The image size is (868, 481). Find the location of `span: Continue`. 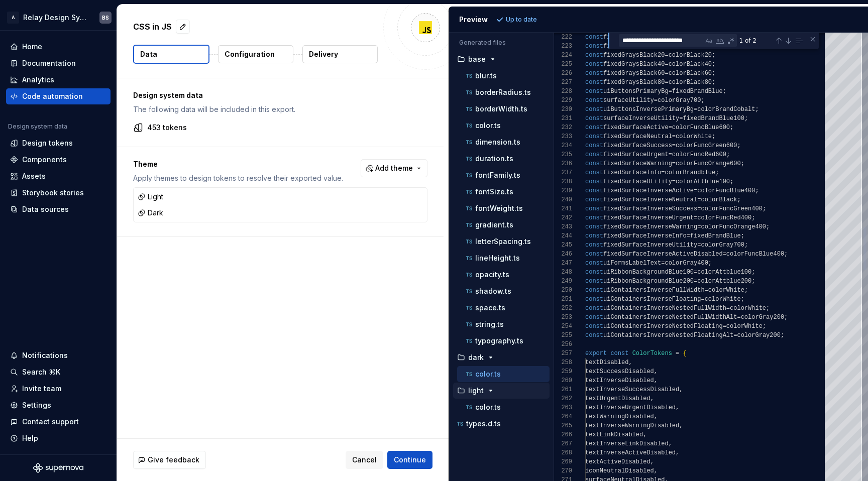

span: Continue is located at coordinates (409, 460).